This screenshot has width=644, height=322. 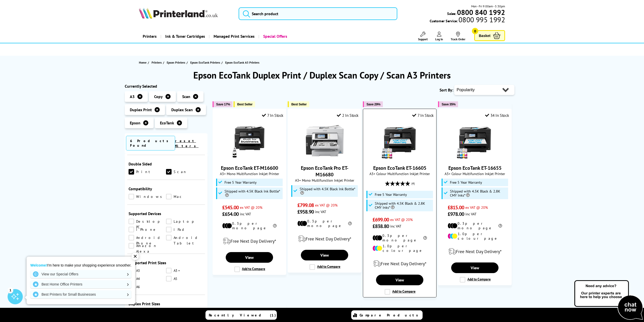 I want to click on a: Android Phone, so click(x=148, y=237).